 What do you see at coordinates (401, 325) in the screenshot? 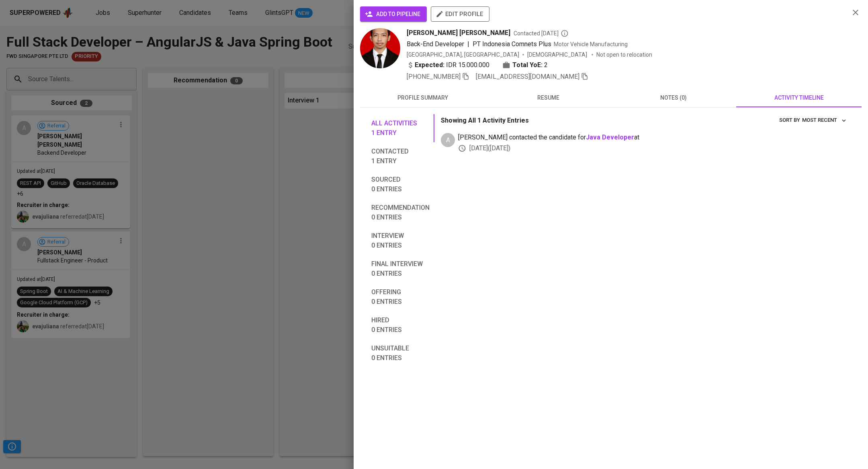
I see `span: Hired 0 entries` at bounding box center [401, 325].